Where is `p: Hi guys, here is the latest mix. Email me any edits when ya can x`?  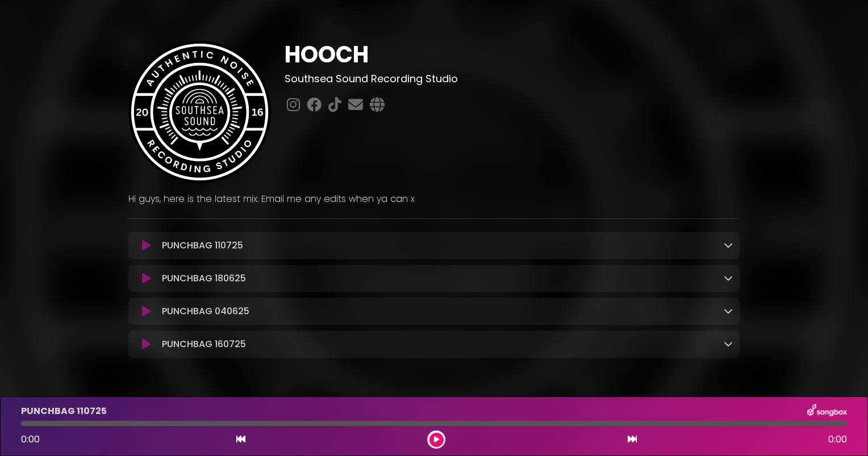 p: Hi guys, here is the latest mix. Email me any edits when ya can x is located at coordinates (434, 199).